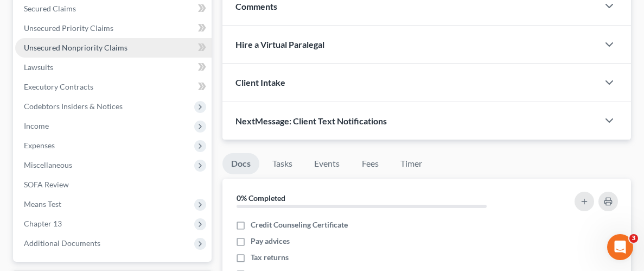  Describe the element at coordinates (62, 242) in the screenshot. I see `span: Additional Documents` at that location.